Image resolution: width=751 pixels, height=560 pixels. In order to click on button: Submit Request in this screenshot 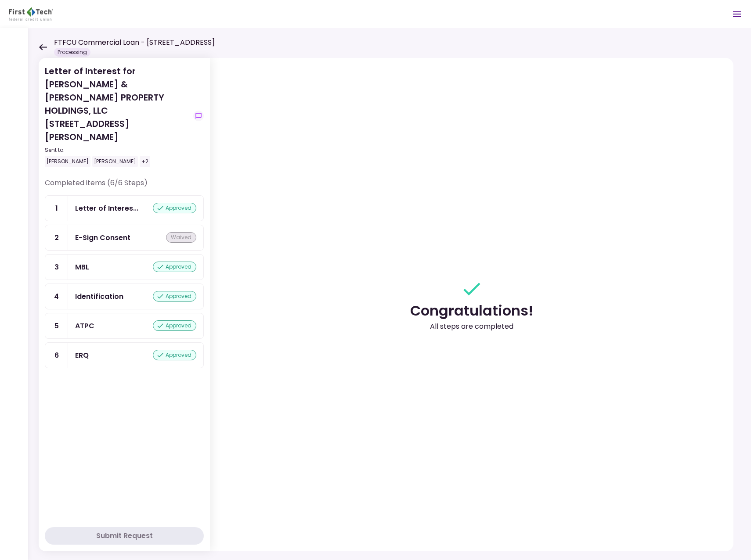, I will do `click(125, 536)`.